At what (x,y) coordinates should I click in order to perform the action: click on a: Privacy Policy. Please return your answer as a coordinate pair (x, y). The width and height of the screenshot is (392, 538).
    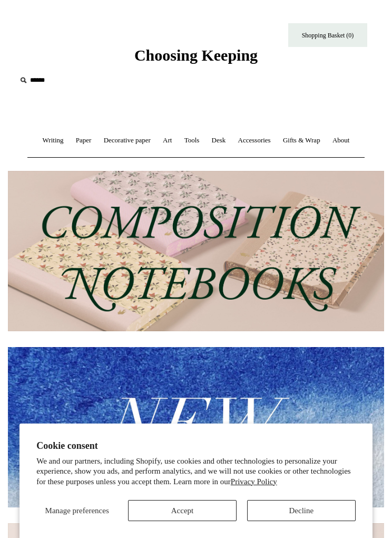
    Looking at the image, I should click on (254, 482).